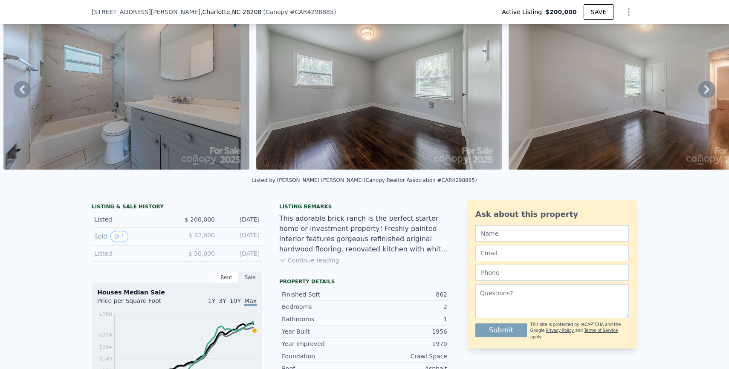 Image resolution: width=729 pixels, height=369 pixels. Describe the element at coordinates (132, 237) in the screenshot. I see `div: Sold` at that location.